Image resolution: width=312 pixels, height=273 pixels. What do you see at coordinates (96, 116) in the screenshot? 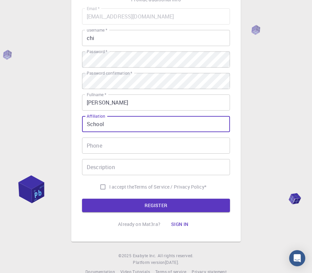
I see `label: Affiliation` at bounding box center [96, 116].